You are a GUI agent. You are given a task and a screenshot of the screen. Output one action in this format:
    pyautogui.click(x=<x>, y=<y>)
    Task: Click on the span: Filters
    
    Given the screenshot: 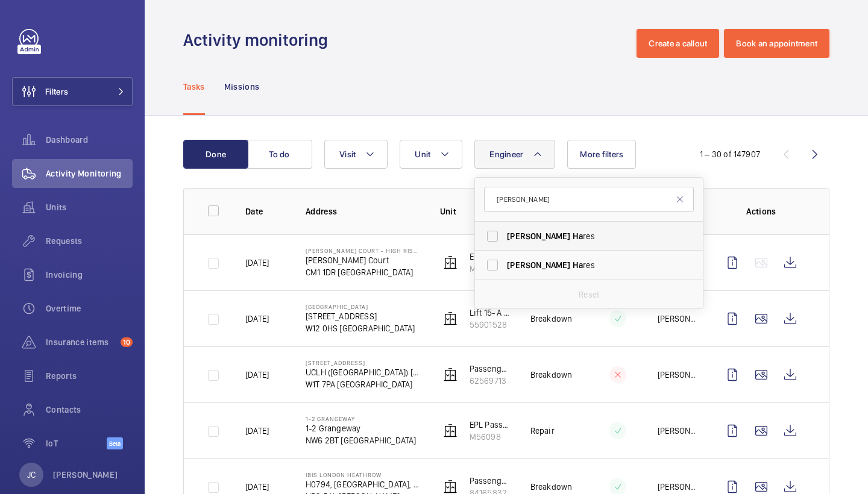 What is the action you would take?
    pyautogui.click(x=57, y=91)
    